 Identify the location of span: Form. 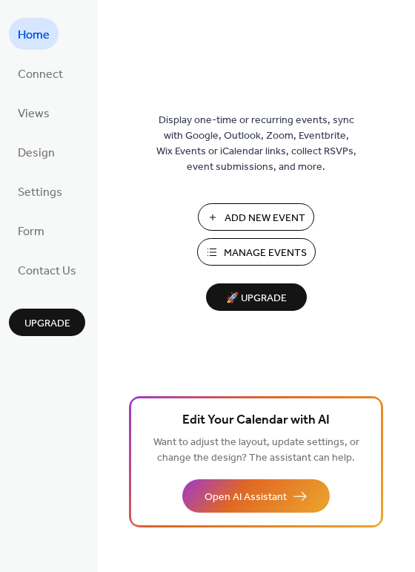
(31, 231).